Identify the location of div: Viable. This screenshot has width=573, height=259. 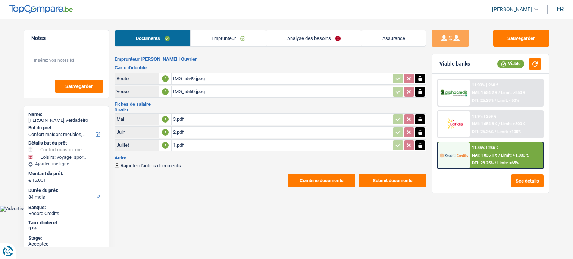
(510, 64).